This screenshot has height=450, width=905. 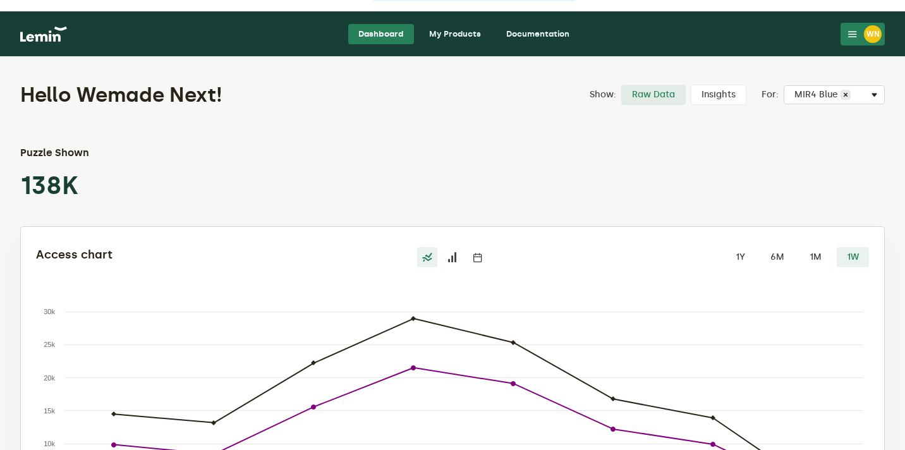 What do you see at coordinates (740, 257) in the screenshot?
I see `label: 1Y` at bounding box center [740, 257].